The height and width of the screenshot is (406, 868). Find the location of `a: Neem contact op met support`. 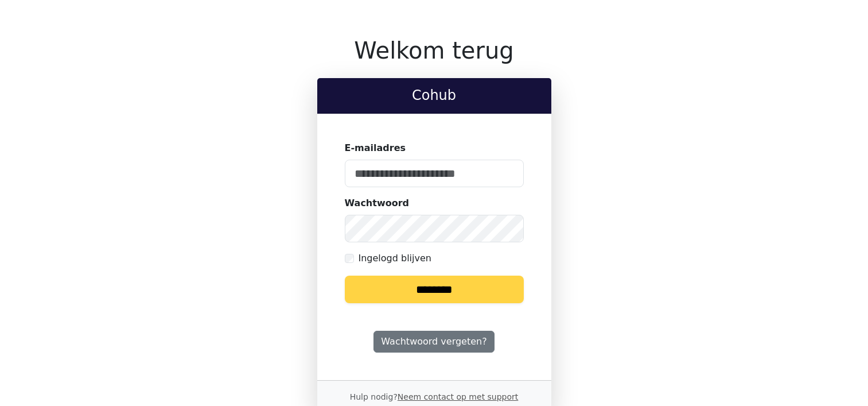

a: Neem contact op met support is located at coordinates (458, 397).